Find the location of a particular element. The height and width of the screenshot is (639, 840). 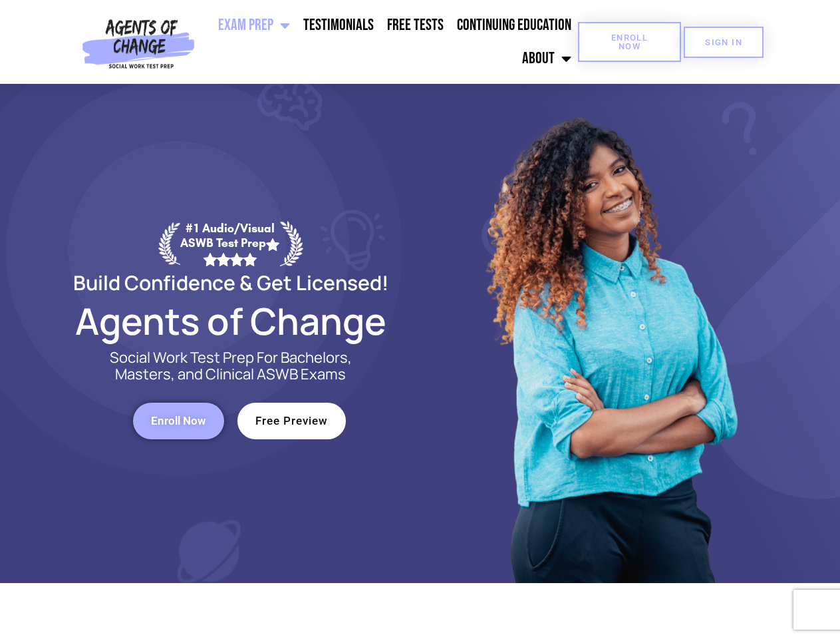

a: Free Tests is located at coordinates (415, 25).